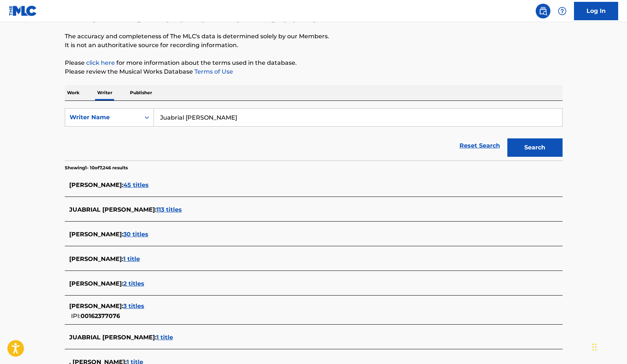  Describe the element at coordinates (73, 93) in the screenshot. I see `p: Work` at that location.